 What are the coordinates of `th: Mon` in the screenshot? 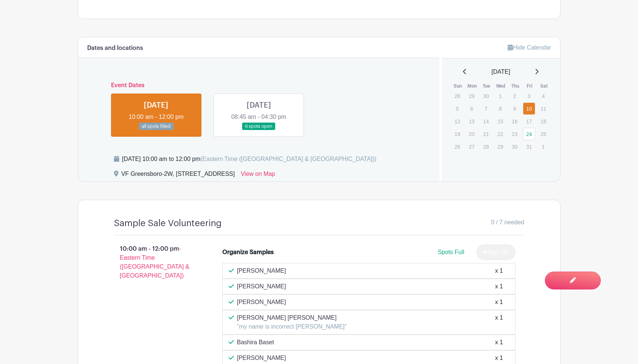 It's located at (473, 86).